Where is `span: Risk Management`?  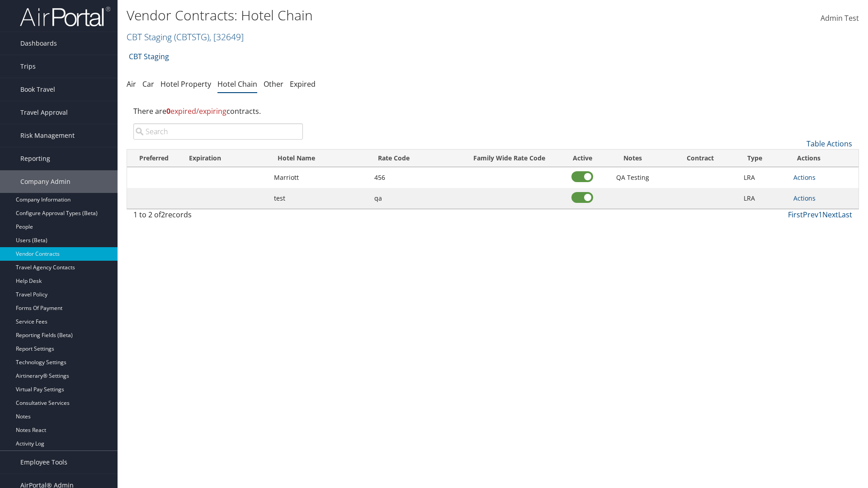
span: Risk Management is located at coordinates (48, 135).